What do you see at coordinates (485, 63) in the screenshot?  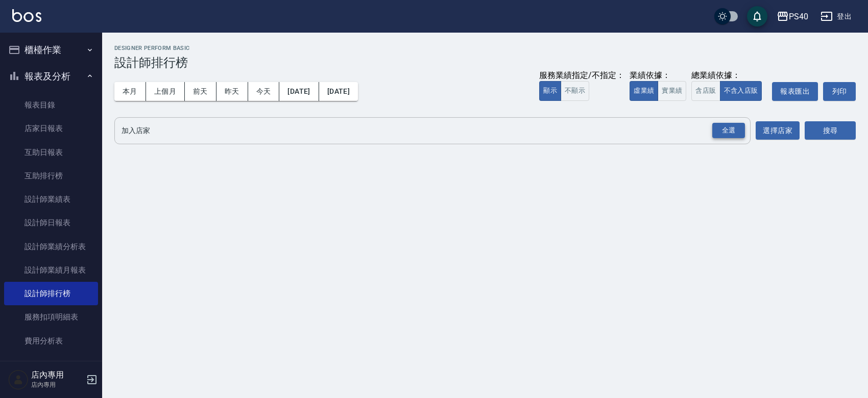 I see `h3: 設計師排行榜` at bounding box center [485, 63].